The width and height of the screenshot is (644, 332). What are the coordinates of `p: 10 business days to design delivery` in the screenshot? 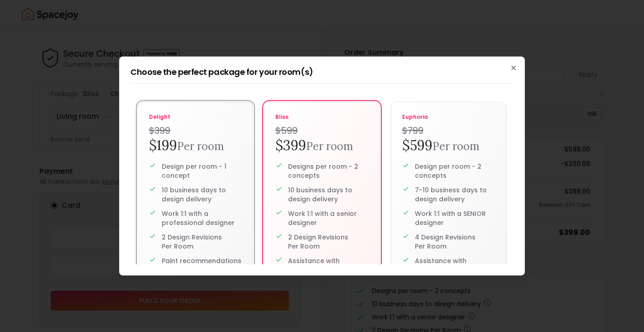 It's located at (202, 195).